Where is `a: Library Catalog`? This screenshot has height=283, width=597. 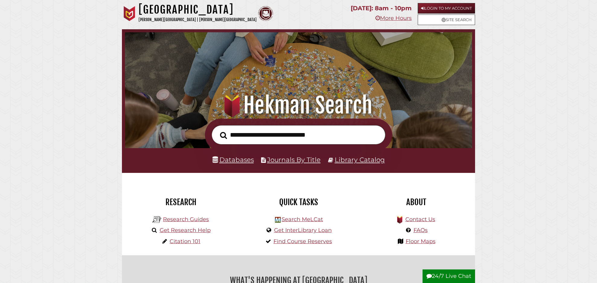
a: Library Catalog is located at coordinates (360, 160).